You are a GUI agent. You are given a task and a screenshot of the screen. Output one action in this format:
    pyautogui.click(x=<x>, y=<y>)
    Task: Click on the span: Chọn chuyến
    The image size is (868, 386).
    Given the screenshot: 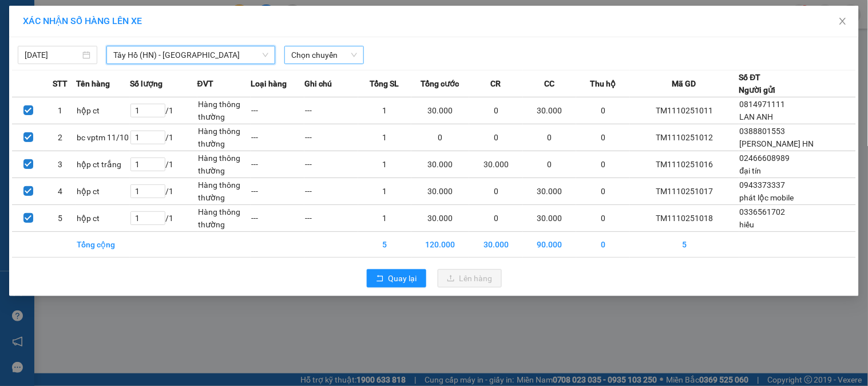 What is the action you would take?
    pyautogui.click(x=324, y=55)
    